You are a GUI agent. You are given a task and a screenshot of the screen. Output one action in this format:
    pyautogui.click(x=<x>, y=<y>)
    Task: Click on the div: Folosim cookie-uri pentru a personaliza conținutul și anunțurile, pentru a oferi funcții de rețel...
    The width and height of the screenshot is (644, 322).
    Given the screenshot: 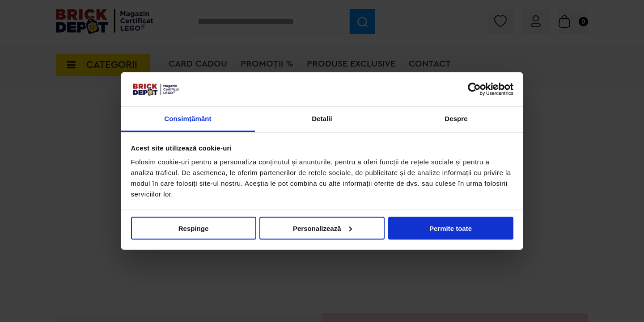 What is the action you would take?
    pyautogui.click(x=322, y=178)
    